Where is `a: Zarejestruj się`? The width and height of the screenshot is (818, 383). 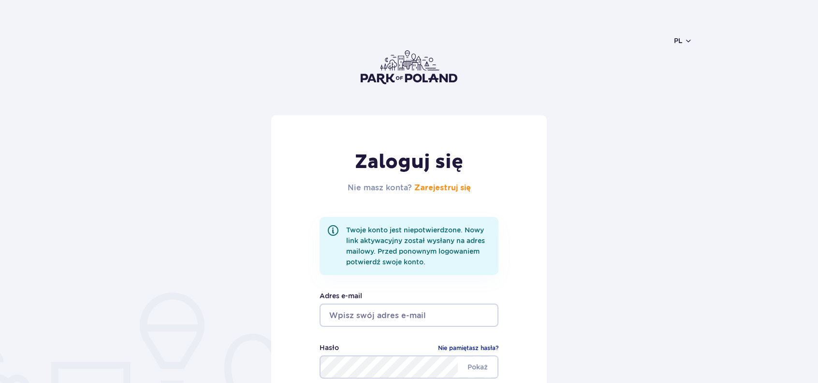 a: Zarejestruj się is located at coordinates (443, 188).